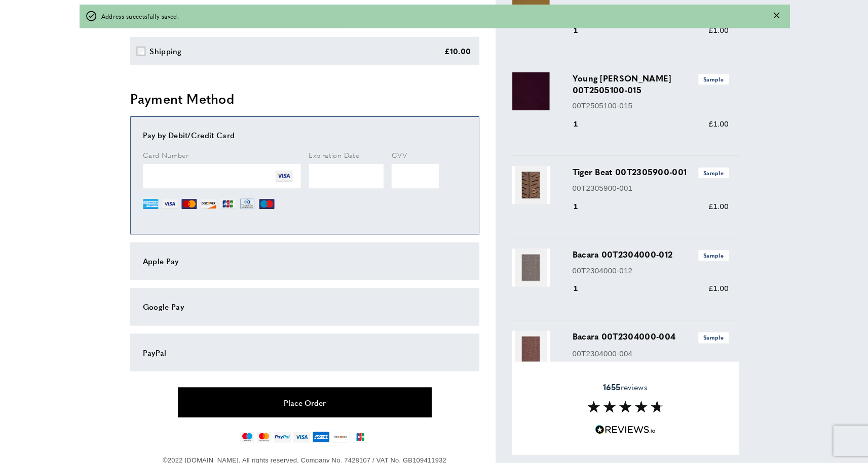 The width and height of the screenshot is (868, 463). Describe the element at coordinates (304, 308) in the screenshot. I see `div: Google Pay` at that location.